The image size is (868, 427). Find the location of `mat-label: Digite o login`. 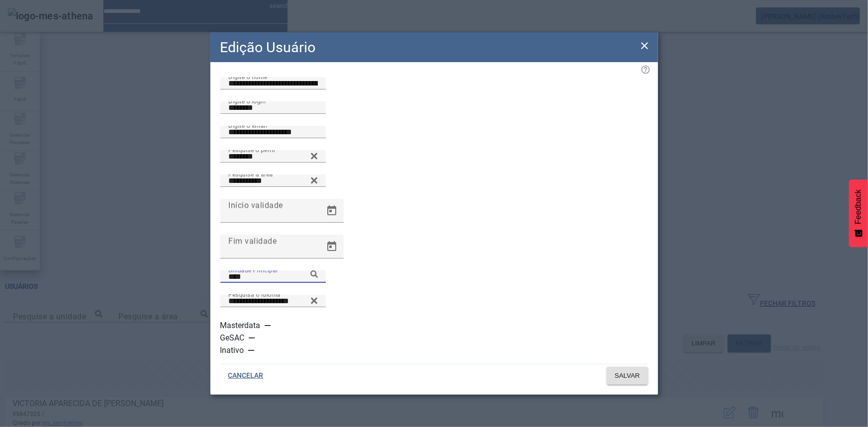

mat-label: Digite o login is located at coordinates (247, 102).